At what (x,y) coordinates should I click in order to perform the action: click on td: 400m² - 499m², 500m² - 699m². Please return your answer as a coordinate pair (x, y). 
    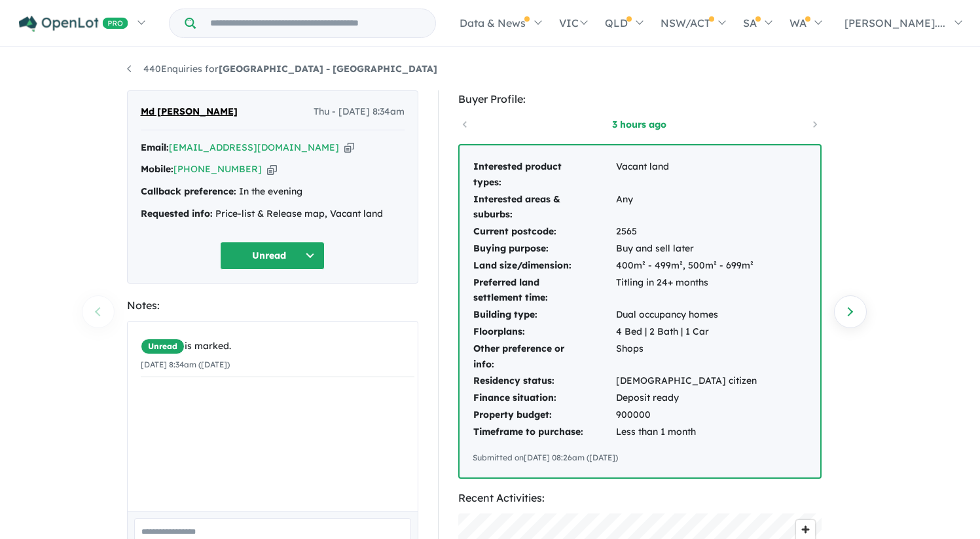
    Looking at the image, I should click on (686, 266).